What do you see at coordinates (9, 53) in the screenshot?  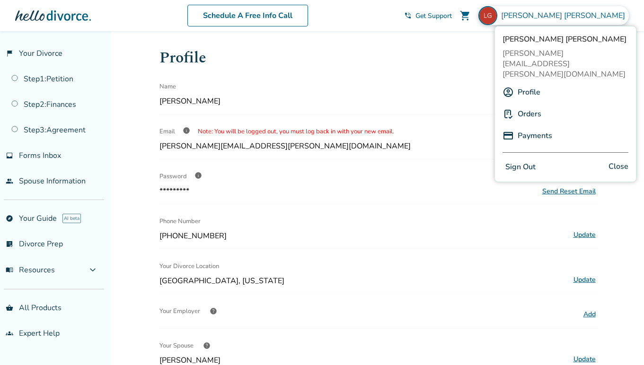 I see `span: flag_2` at bounding box center [9, 53].